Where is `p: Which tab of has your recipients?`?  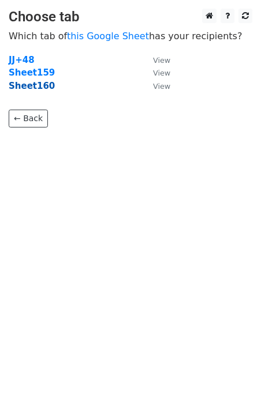
p: Which tab of has your recipients? is located at coordinates (130, 36).